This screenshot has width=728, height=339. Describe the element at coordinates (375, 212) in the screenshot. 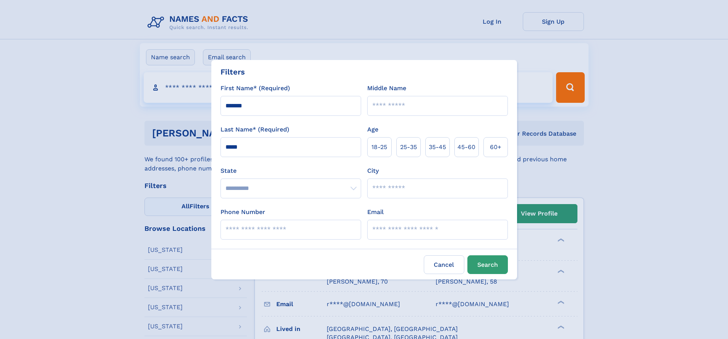

I see `label: Email` at that location.